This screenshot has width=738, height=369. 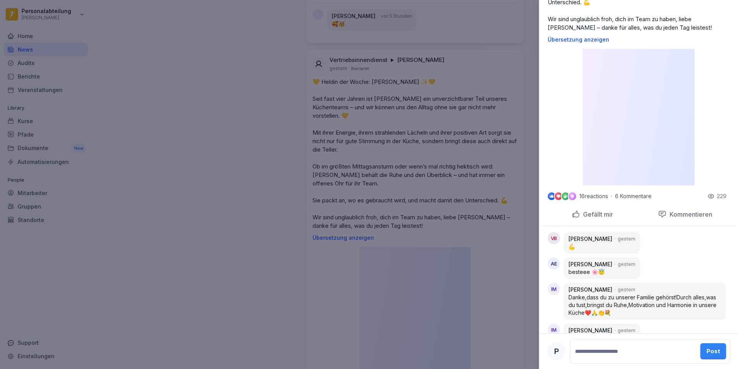 What do you see at coordinates (554, 238) in the screenshot?
I see `div: VB` at bounding box center [554, 238].